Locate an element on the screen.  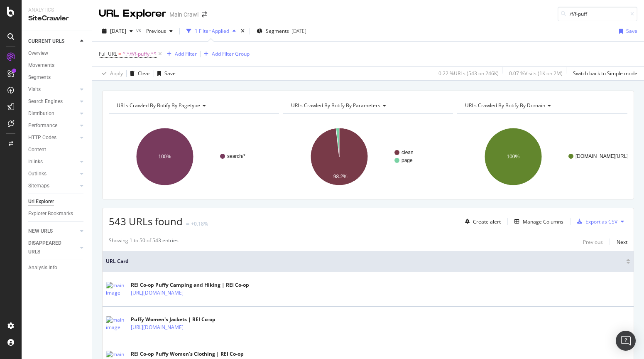
a: Sitemaps is located at coordinates (53, 186).